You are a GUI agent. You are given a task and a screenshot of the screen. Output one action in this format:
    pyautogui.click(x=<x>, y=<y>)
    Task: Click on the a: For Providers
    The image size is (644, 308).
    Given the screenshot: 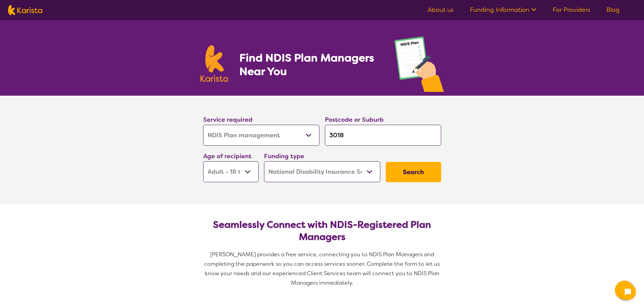 What is the action you would take?
    pyautogui.click(x=571, y=10)
    